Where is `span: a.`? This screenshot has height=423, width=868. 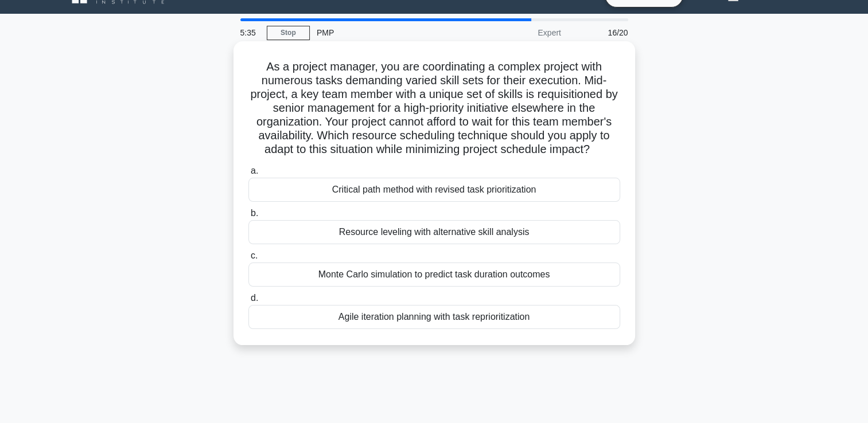 span: a. is located at coordinates (254, 170).